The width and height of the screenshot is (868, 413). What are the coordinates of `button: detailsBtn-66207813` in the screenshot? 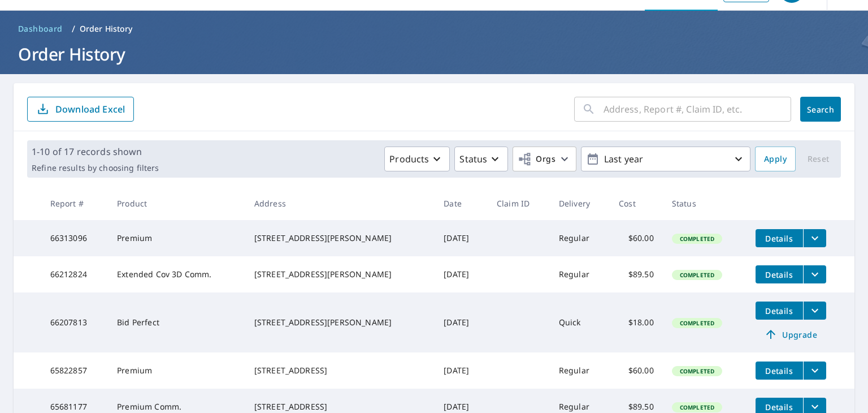 It's located at (779, 311).